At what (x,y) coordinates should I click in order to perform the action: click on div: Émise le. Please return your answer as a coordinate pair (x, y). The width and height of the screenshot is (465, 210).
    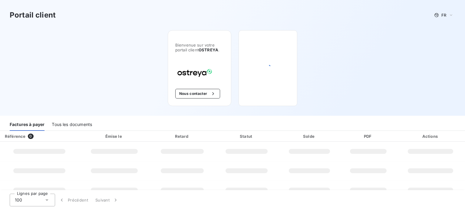
    Looking at the image, I should click on (114, 136).